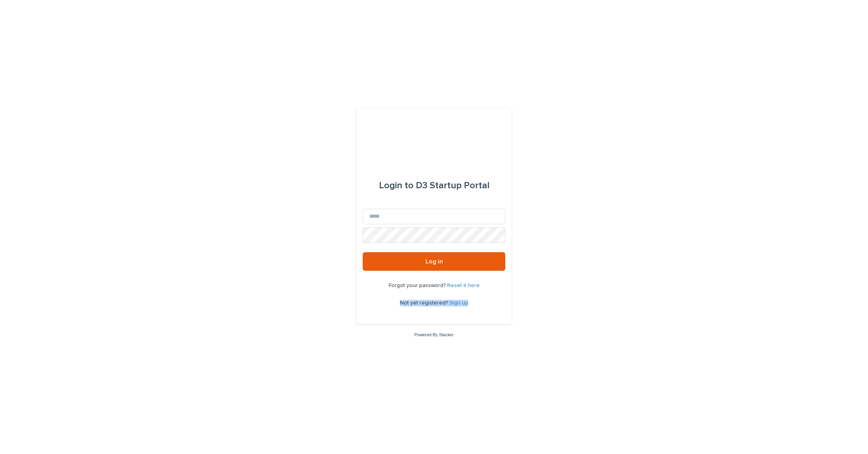  What do you see at coordinates (434, 185) in the screenshot?
I see `div: D3 Startup Portal` at bounding box center [434, 185].